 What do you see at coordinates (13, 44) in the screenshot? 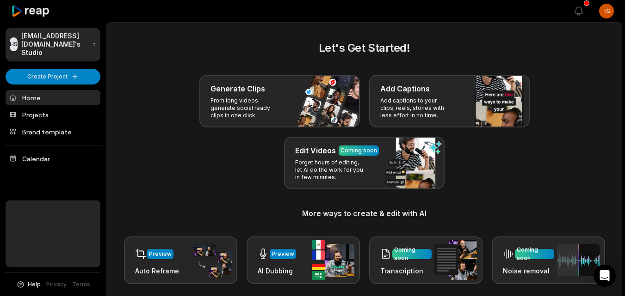
I see `div: HS` at bounding box center [13, 44].